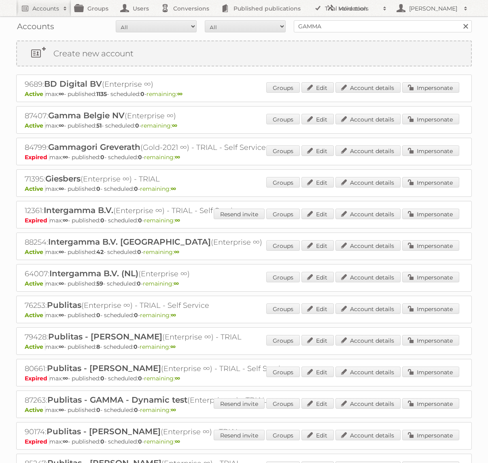 The image size is (488, 463). I want to click on h2: More tools, so click(359, 9).